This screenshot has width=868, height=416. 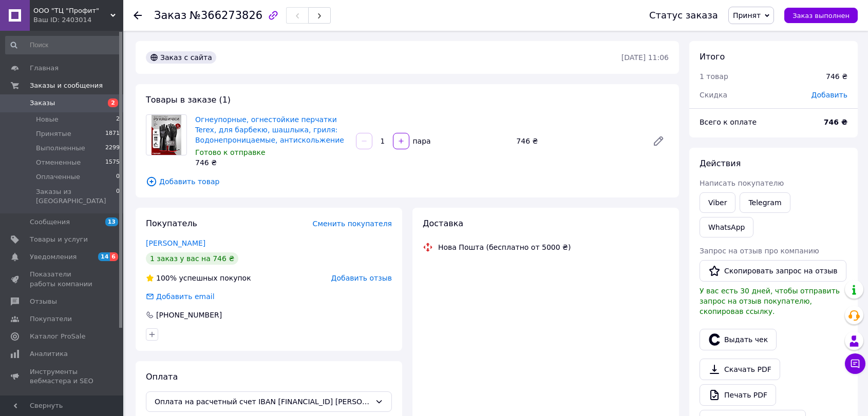 What do you see at coordinates (62, 403) in the screenshot?
I see `span: Управление сайтом` at bounding box center [62, 403].